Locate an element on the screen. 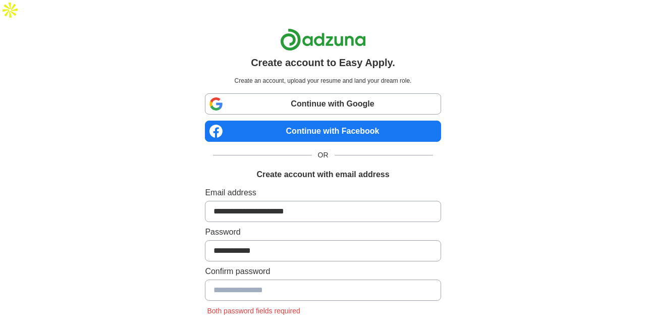 This screenshot has width=646, height=325. label: Confirm password is located at coordinates (323, 272).